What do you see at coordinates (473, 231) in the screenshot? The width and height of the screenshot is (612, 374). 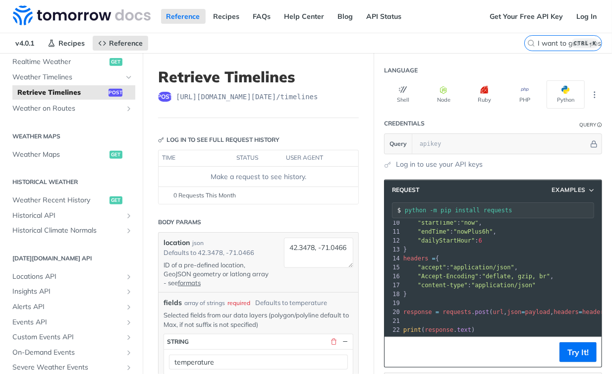 I see `span: "nowPlus6h"` at bounding box center [473, 231].